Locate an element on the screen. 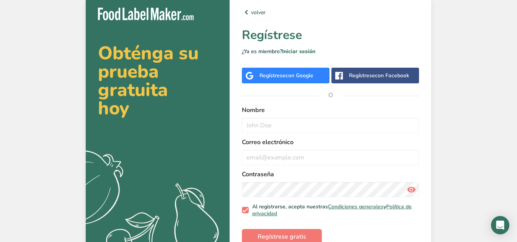  input: John Doe is located at coordinates (330, 125).